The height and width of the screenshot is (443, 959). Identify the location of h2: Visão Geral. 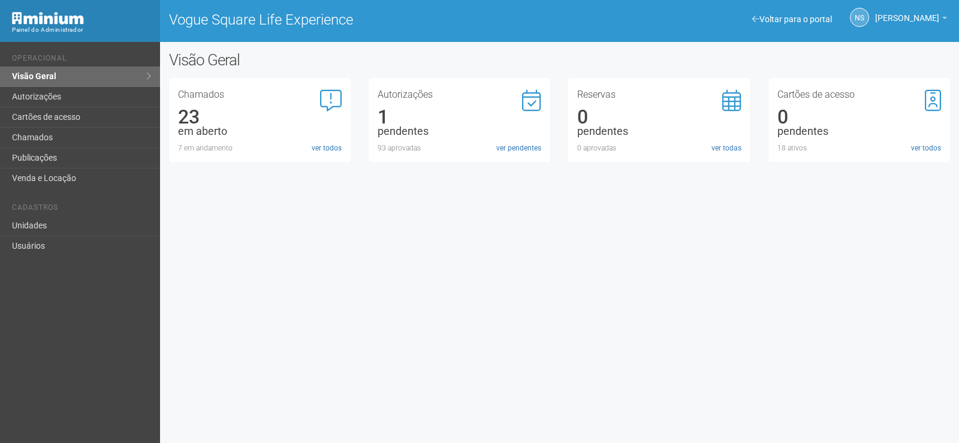
(327, 60).